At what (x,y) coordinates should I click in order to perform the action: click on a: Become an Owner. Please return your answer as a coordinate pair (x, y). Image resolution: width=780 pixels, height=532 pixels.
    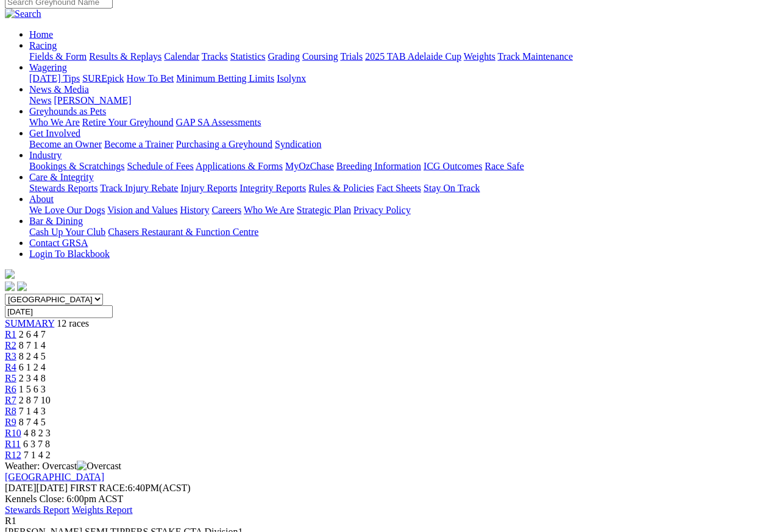
    Looking at the image, I should click on (65, 144).